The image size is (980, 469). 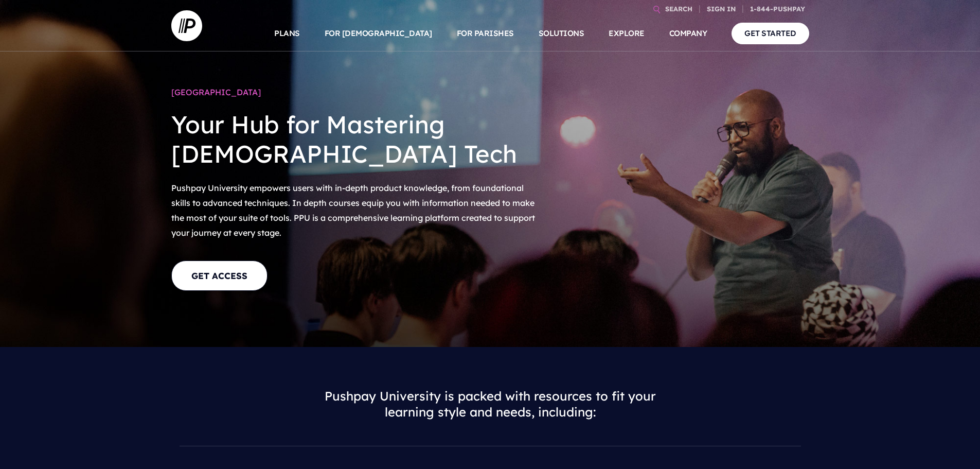 I want to click on a: GET ACCESS, so click(x=219, y=275).